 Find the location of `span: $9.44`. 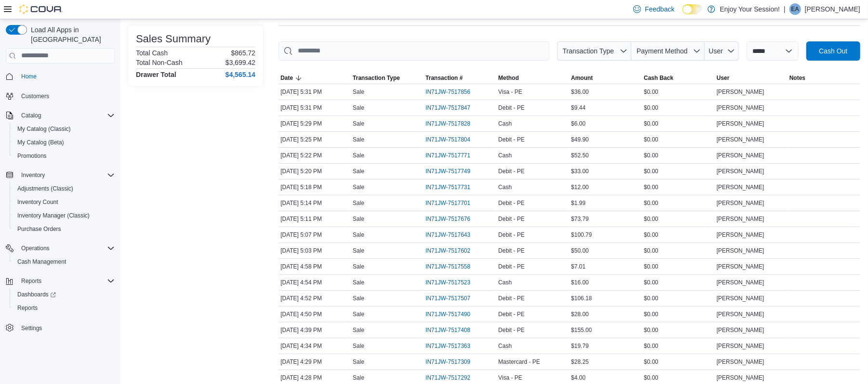

span: $9.44 is located at coordinates (578, 108).